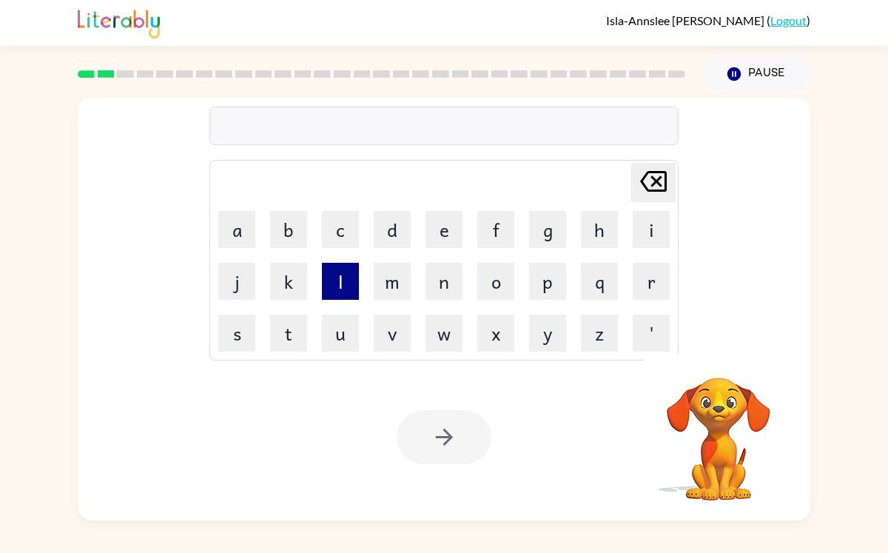 Image resolution: width=888 pixels, height=553 pixels. Describe the element at coordinates (600, 229) in the screenshot. I see `button: h` at that location.